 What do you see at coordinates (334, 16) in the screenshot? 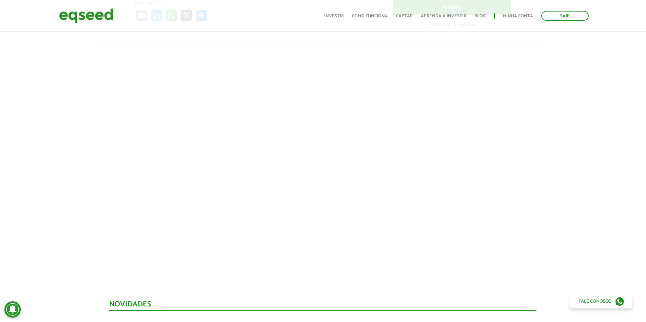
I see `a: Investir` at bounding box center [334, 16].